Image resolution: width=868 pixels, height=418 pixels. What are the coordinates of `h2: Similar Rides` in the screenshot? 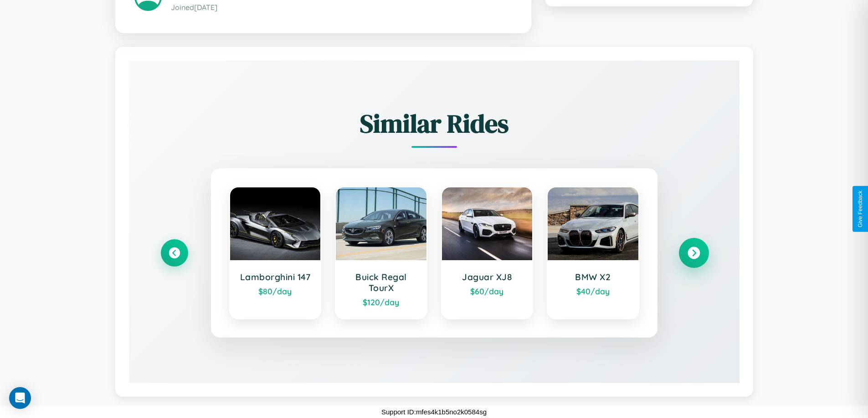 It's located at (434, 123).